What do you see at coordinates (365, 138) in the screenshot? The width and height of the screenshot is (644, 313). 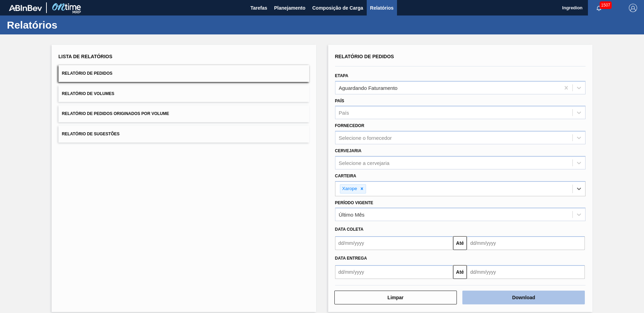 I see `div: Selecione o fornecedor` at bounding box center [365, 138].